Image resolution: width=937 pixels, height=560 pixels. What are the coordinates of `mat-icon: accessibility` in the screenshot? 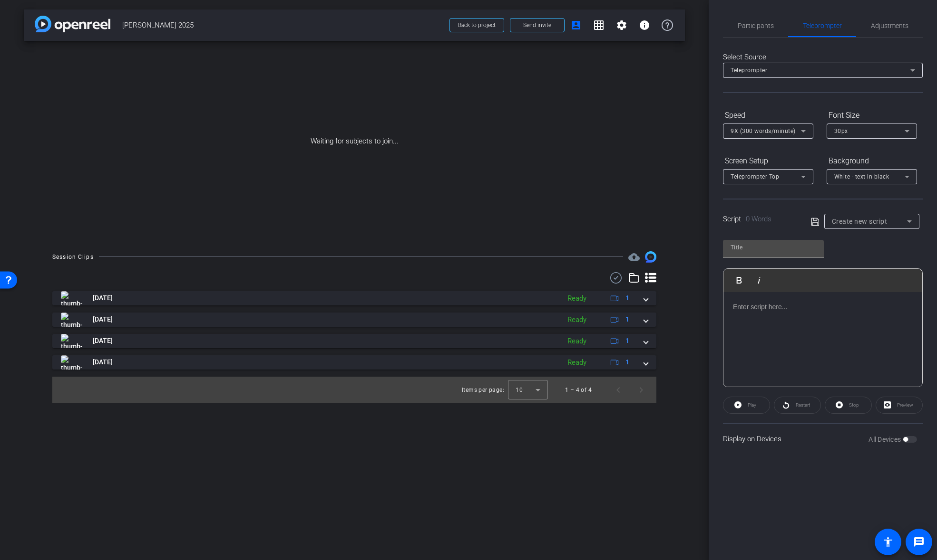 It's located at (888, 542).